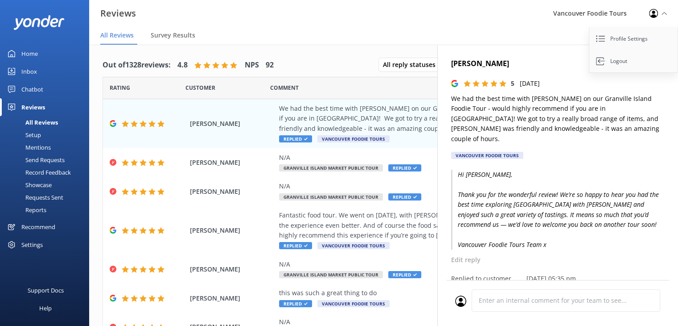 The width and height of the screenshot is (678, 326). I want to click on a: All Reviews, so click(47, 122).